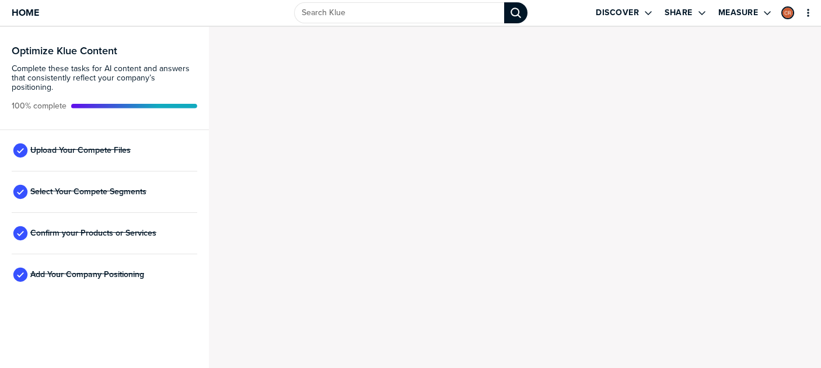  What do you see at coordinates (93, 233) in the screenshot?
I see `span: Confirm your Products or Services` at bounding box center [93, 233].